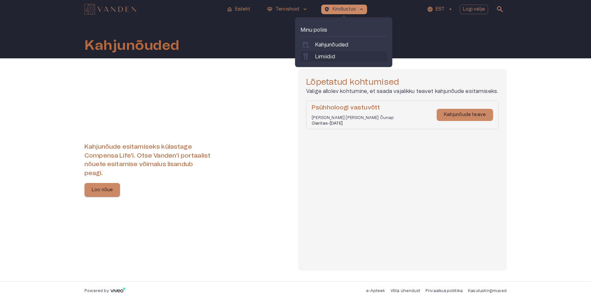 The height and width of the screenshot is (300, 591). I want to click on button: EST, so click(440, 9).